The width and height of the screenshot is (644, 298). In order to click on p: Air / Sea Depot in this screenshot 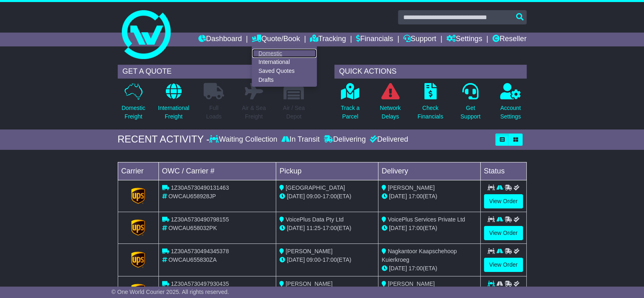, I will do `click(294, 112)`.